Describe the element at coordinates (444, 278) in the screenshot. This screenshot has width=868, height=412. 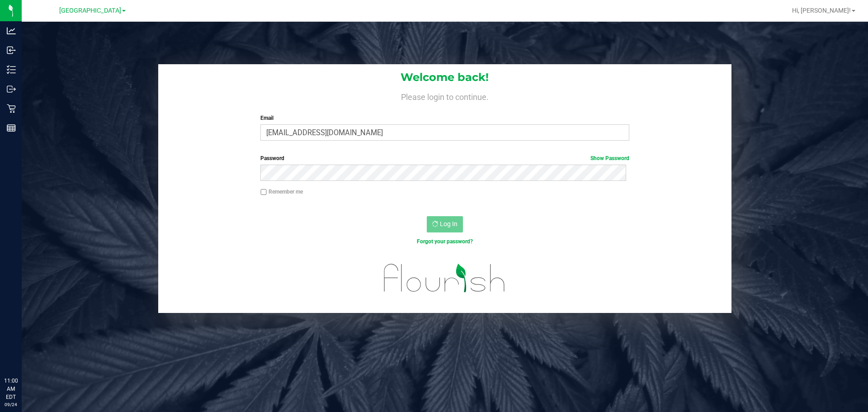
I see `img: flourish_logo.svg` at that location.